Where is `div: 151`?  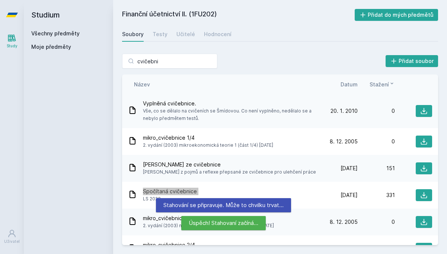
div: 151 is located at coordinates (377, 168).